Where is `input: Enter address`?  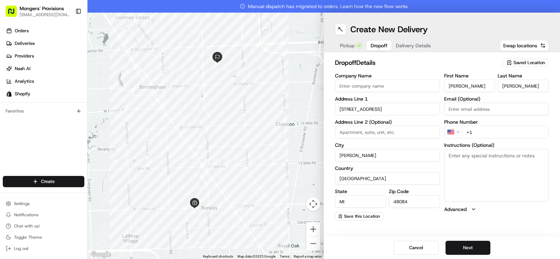 input: Enter address is located at coordinates (388, 109).